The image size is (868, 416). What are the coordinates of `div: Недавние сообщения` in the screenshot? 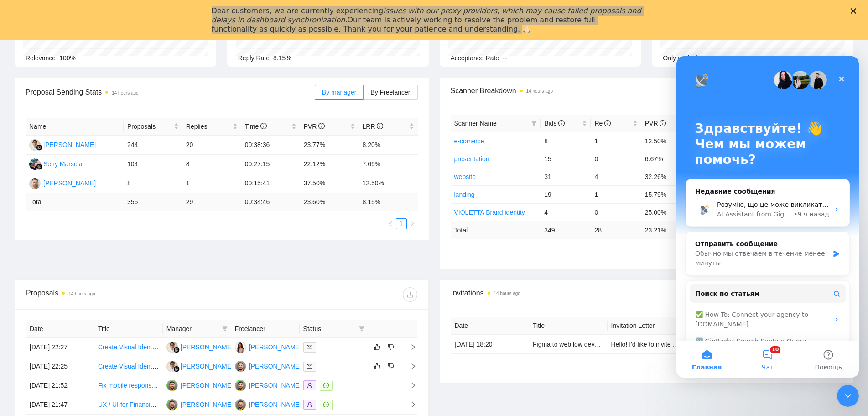 It's located at (91, 135).